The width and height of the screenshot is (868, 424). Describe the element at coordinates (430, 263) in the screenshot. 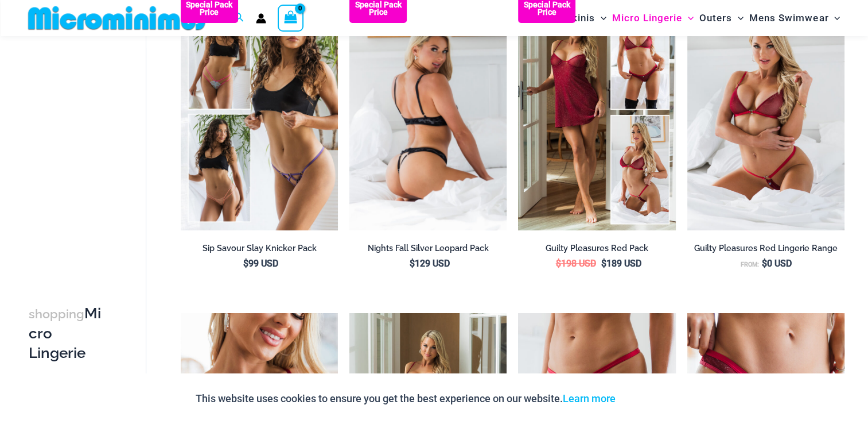

I see `bdi: 129 USD` at that location.